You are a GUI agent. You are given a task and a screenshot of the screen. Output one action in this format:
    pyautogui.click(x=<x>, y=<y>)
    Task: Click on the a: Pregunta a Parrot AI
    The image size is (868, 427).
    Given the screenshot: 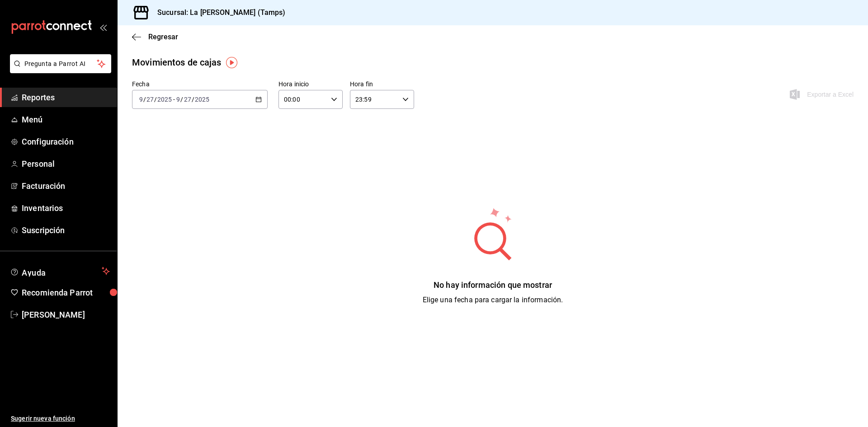 What is the action you would take?
    pyautogui.click(x=59, y=70)
    